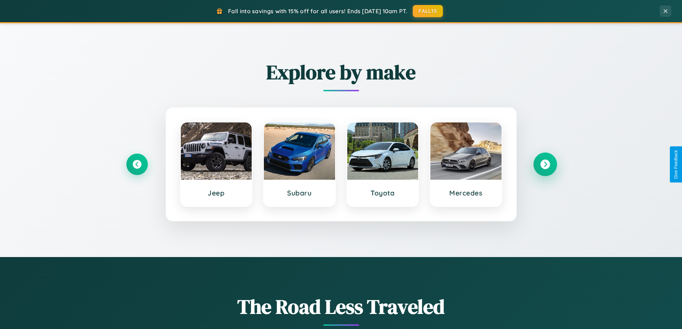  What do you see at coordinates (428, 11) in the screenshot?
I see `button: FALL15` at bounding box center [428, 11].